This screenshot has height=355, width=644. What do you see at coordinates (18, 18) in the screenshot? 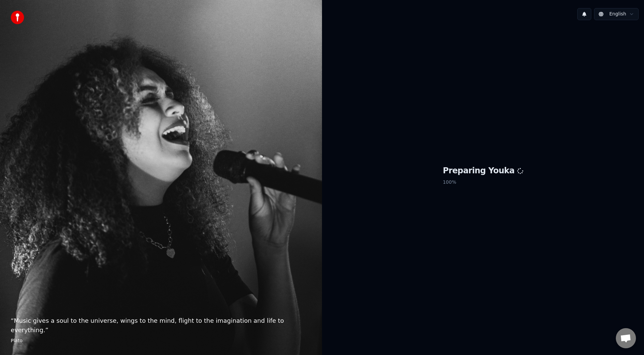
I see `img: youka` at bounding box center [18, 18].